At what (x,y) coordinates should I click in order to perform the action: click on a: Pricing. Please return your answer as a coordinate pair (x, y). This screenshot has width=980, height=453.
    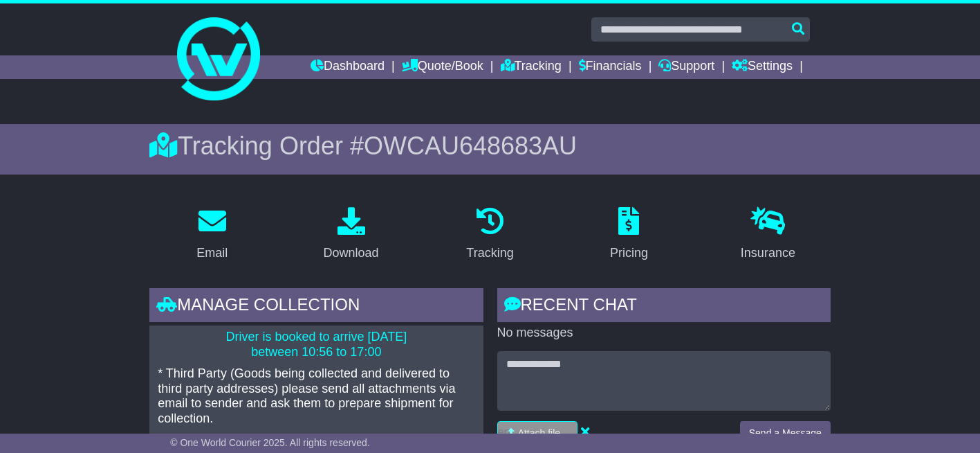
    Looking at the image, I should click on (628, 235).